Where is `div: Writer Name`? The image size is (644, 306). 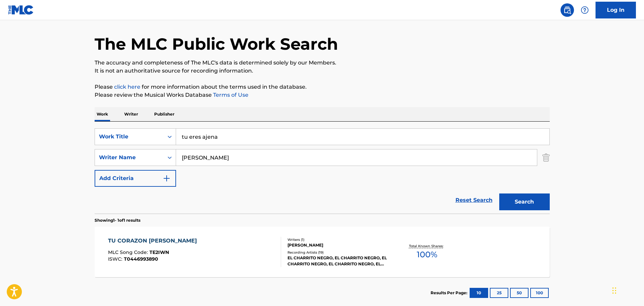 div: Writer Name is located at coordinates (129, 157).